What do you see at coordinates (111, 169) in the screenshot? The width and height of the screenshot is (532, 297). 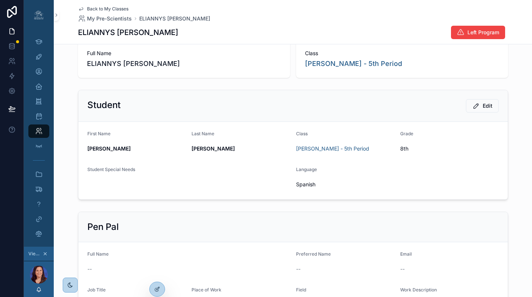 I see `span: Student Special Needs` at bounding box center [111, 169].